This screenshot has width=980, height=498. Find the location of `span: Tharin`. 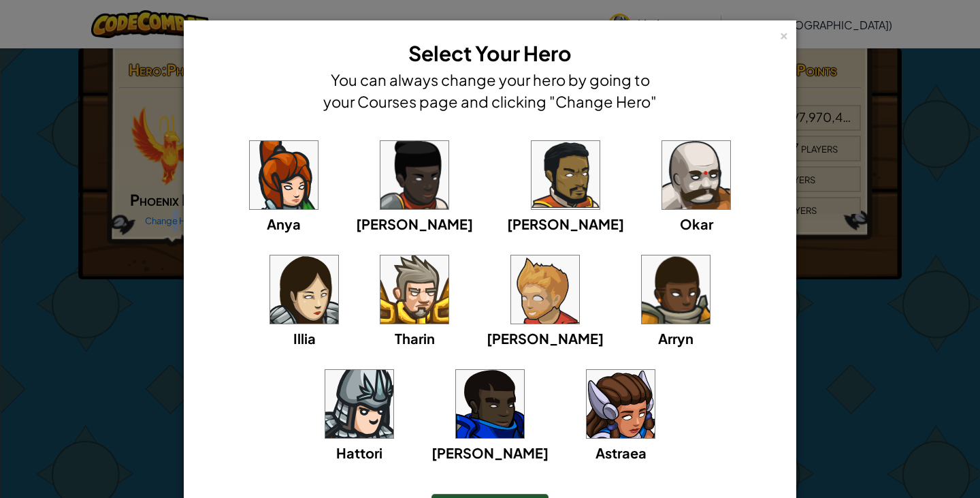

span: Tharin is located at coordinates (415, 337).